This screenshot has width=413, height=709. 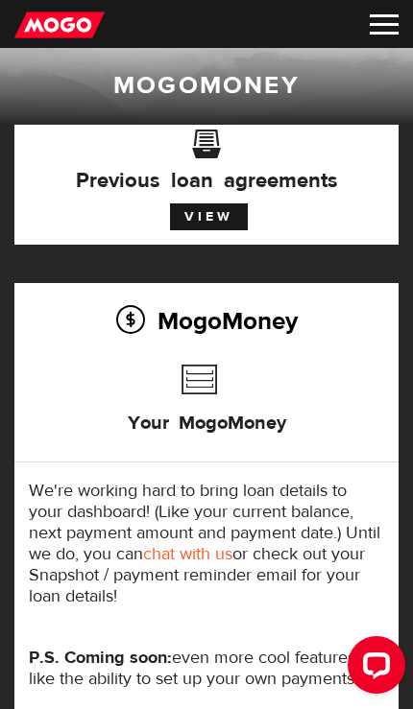 I want to click on strong: P.S. Coming soon:, so click(x=100, y=657).